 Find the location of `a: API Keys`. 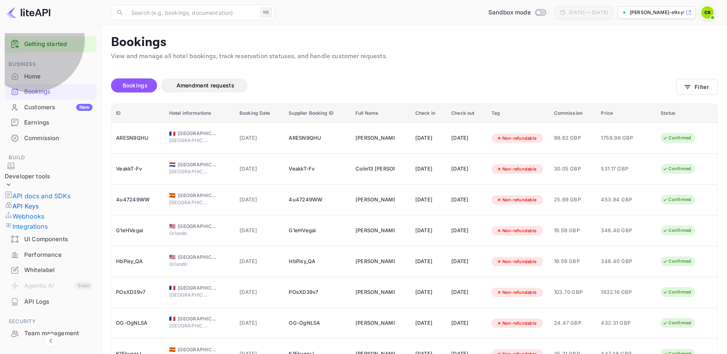

a: API Keys is located at coordinates (50, 206).